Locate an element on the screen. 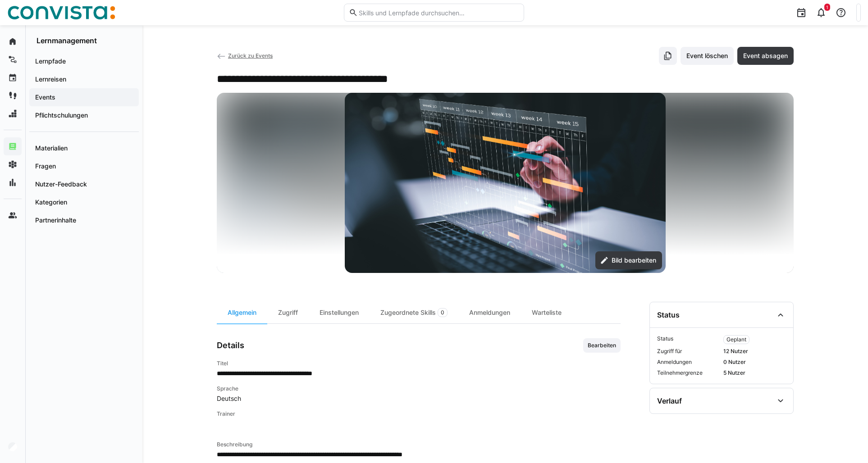 The height and width of the screenshot is (463, 868). div: Warteliste is located at coordinates (546, 313).